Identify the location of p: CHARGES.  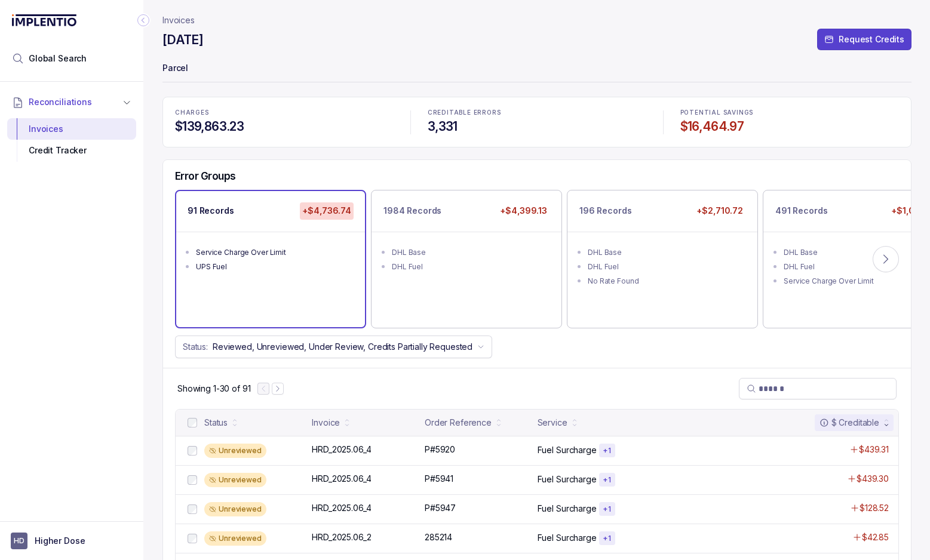
(284, 113).